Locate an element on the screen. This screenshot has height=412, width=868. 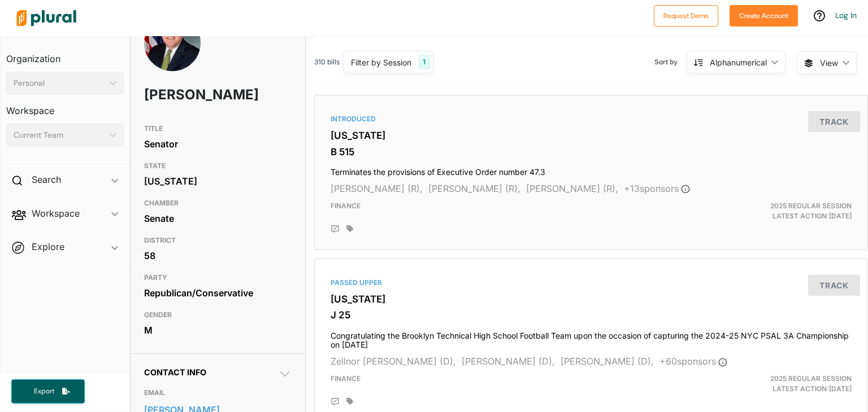
button: Create Account is located at coordinates (764, 16).